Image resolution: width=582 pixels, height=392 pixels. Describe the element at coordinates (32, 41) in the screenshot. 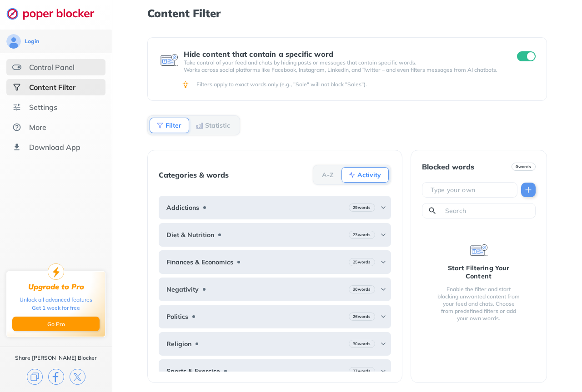

I see `div: Login` at that location.